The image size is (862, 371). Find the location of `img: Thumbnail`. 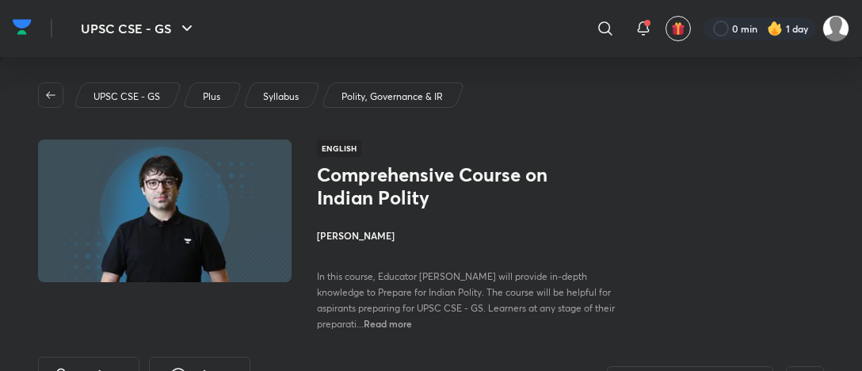

img: Thumbnail is located at coordinates (165, 211).